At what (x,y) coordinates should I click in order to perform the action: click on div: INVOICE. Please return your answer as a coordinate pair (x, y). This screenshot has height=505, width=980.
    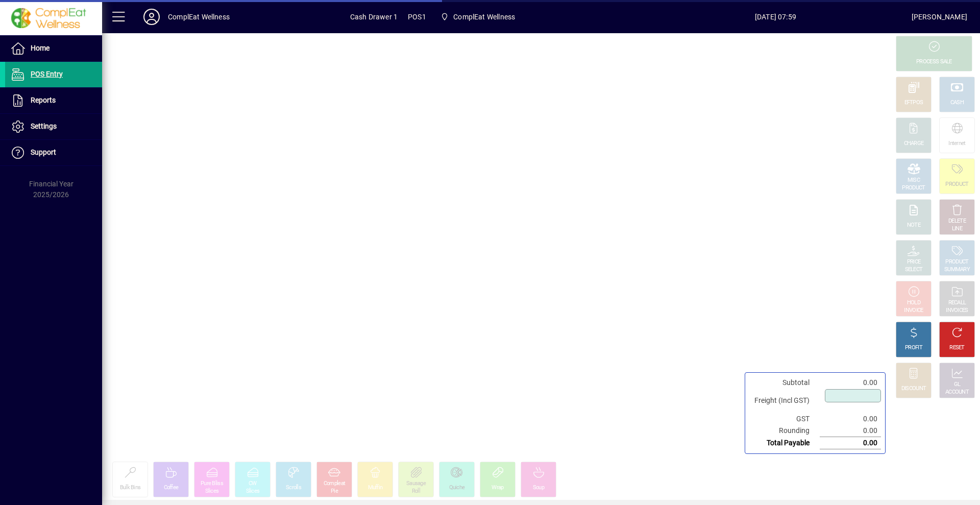
    Looking at the image, I should click on (913, 311).